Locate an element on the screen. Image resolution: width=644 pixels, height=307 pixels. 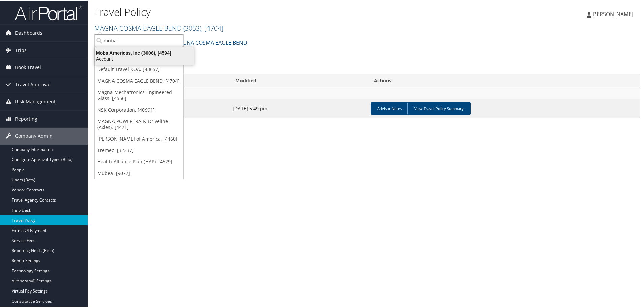
a: MAGNA POWERTRAIN Driveline (Axles), [4471] is located at coordinates (139, 124).